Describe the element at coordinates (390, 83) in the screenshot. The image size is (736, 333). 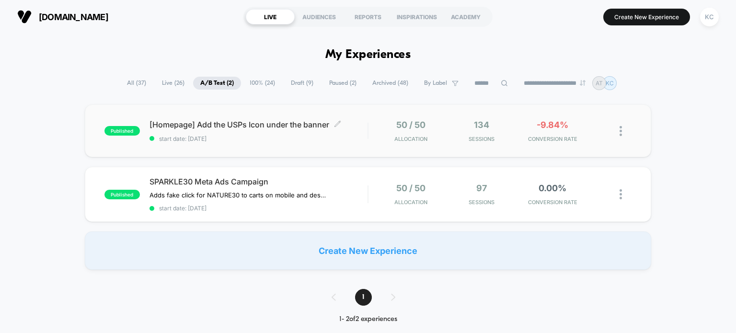
I see `span: Archived ( 48 )` at that location.